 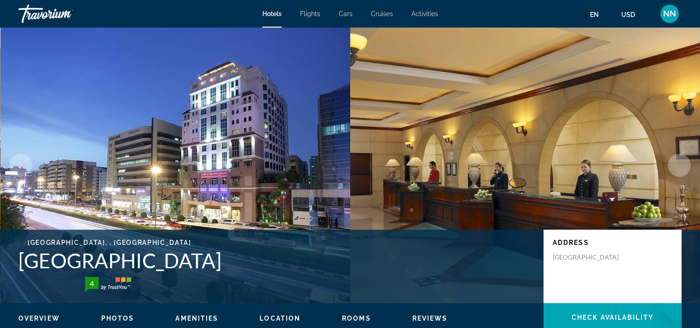 What do you see at coordinates (612, 318) in the screenshot?
I see `span: Check Availability` at bounding box center [612, 318].